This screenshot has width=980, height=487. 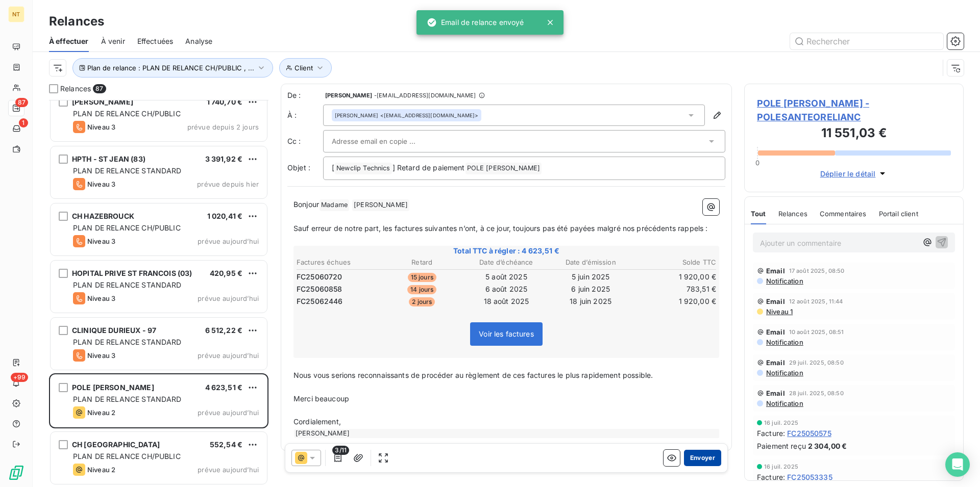 I want to click on div: NT, so click(x=16, y=14).